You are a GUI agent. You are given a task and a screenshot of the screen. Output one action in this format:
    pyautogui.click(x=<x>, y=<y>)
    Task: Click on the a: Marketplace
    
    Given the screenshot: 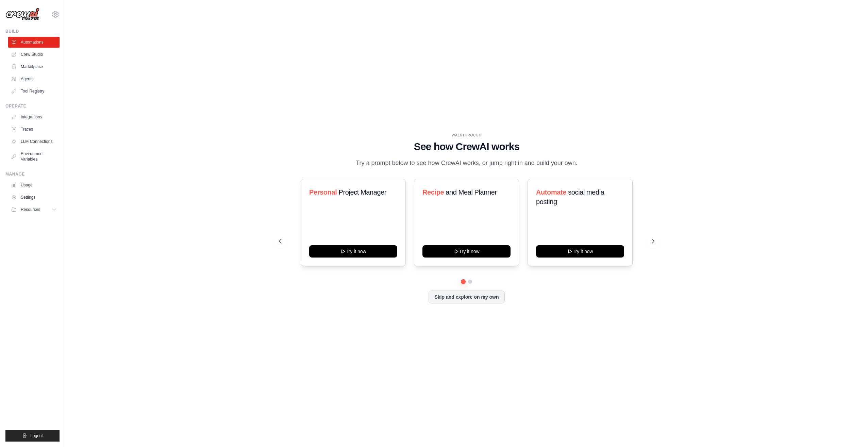 What is the action you would take?
    pyautogui.click(x=34, y=67)
    